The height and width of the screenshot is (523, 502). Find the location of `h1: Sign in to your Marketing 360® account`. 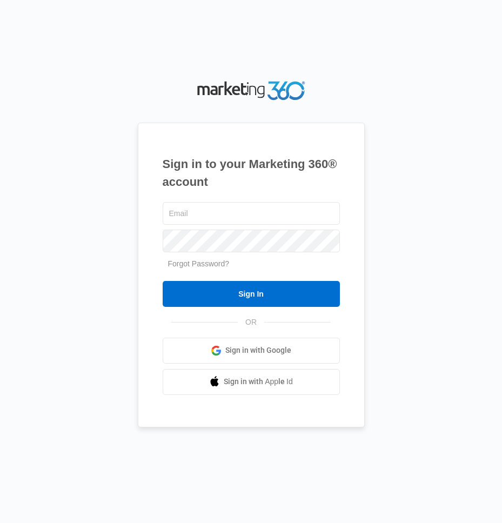

h1: Sign in to your Marketing 360® account is located at coordinates (251, 173).